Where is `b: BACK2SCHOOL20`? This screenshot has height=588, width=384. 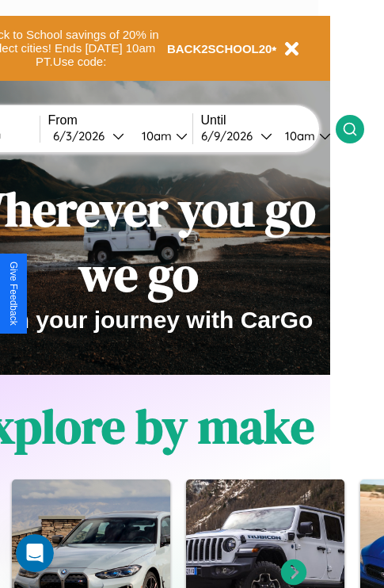
b: BACK2SCHOOL20 is located at coordinates (220, 49).